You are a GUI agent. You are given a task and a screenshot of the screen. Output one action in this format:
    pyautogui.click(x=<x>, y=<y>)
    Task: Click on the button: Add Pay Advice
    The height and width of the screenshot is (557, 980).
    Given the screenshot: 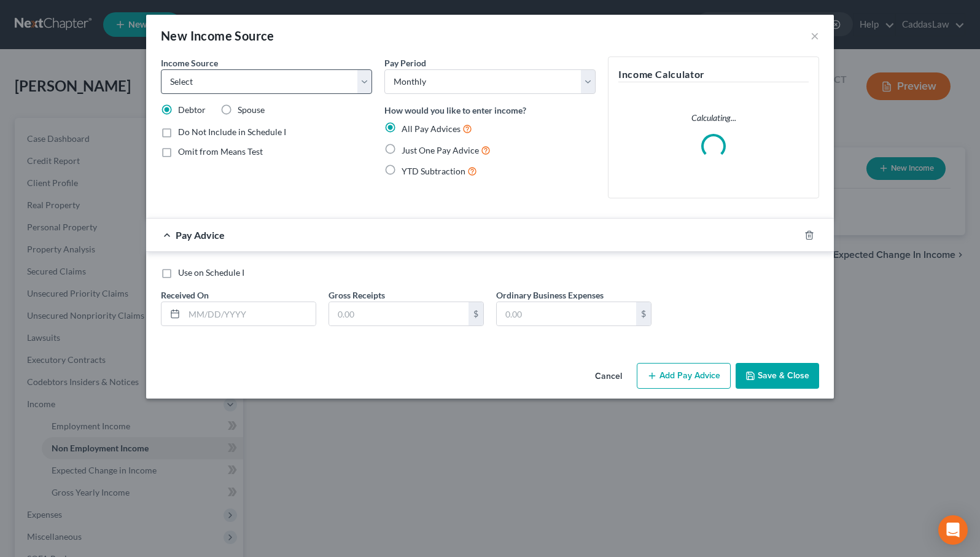 What is the action you would take?
    pyautogui.click(x=683, y=376)
    